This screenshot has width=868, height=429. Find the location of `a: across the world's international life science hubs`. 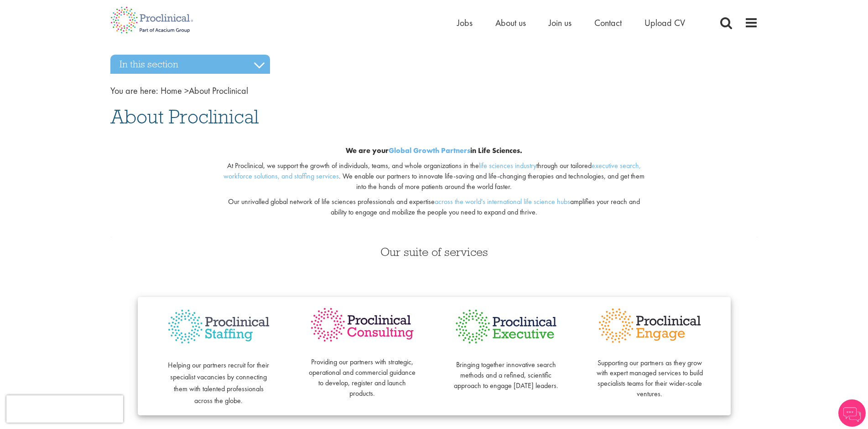

a: across the world's international life science hubs is located at coordinates (502, 201).